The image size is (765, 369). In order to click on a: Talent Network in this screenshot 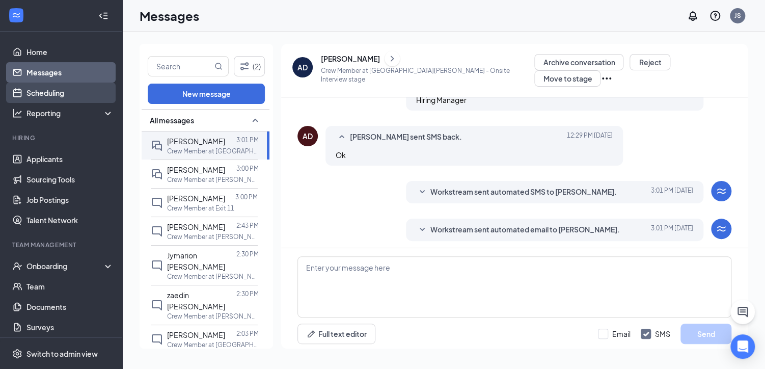, I will do `click(70, 220)`.